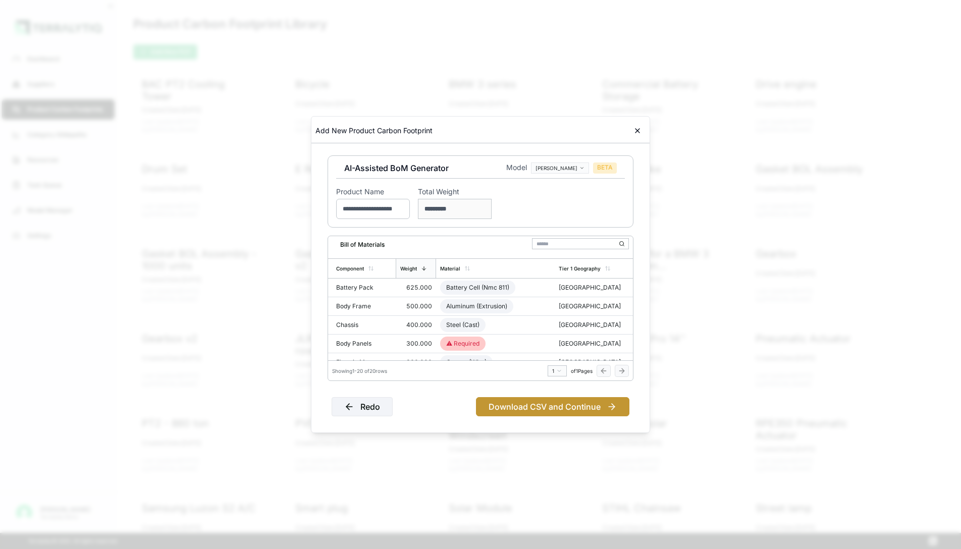 Image resolution: width=961 pixels, height=549 pixels. Describe the element at coordinates (362, 407) in the screenshot. I see `button: Redo` at that location.